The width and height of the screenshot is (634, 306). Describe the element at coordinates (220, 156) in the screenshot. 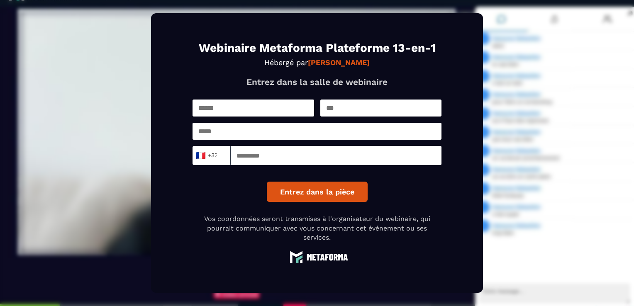

I see `input: Search for option` at that location.